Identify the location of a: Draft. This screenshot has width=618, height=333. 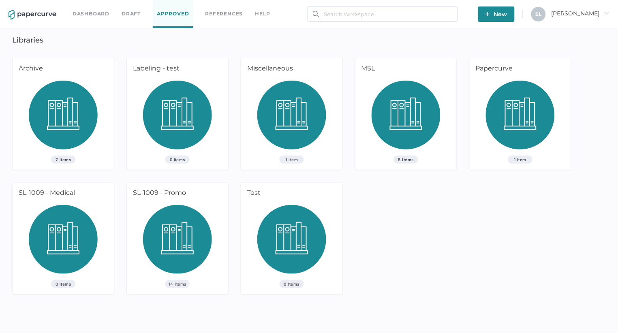
(131, 14).